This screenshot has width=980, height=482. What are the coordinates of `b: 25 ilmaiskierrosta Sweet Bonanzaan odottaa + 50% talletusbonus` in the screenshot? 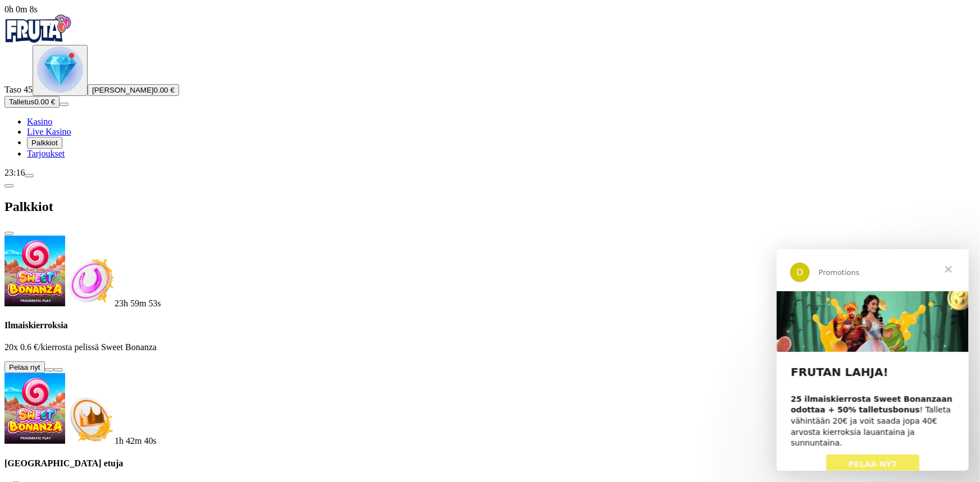 It's located at (95, 155).